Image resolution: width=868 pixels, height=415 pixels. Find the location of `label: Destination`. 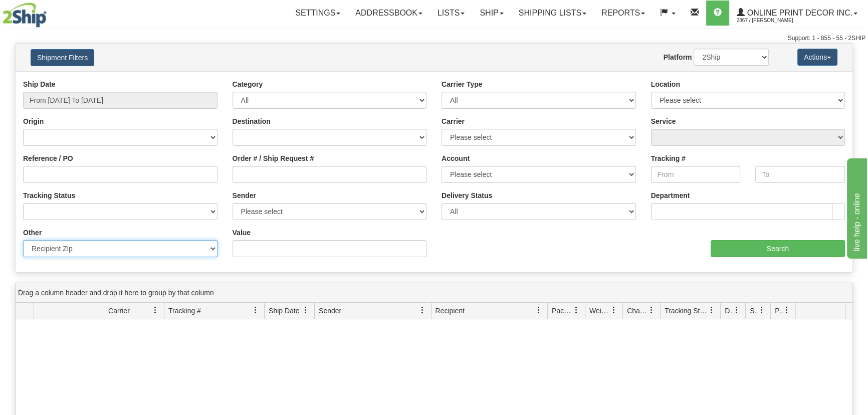

label: Destination is located at coordinates (252, 122).